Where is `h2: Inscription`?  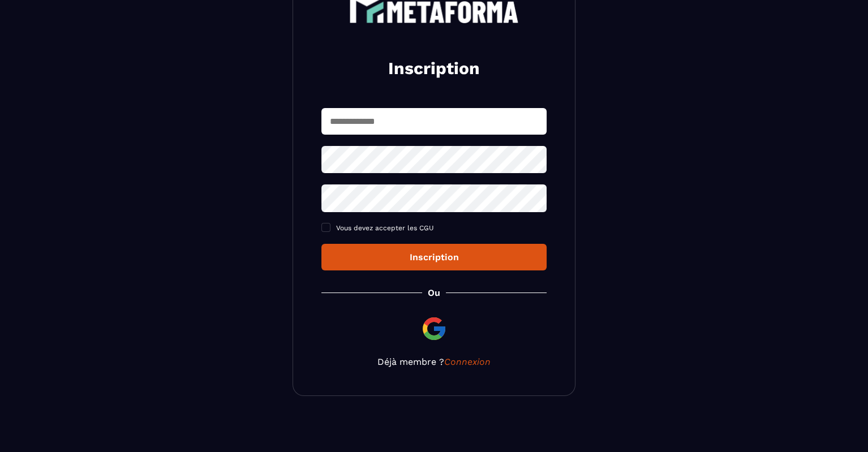 h2: Inscription is located at coordinates (434, 68).